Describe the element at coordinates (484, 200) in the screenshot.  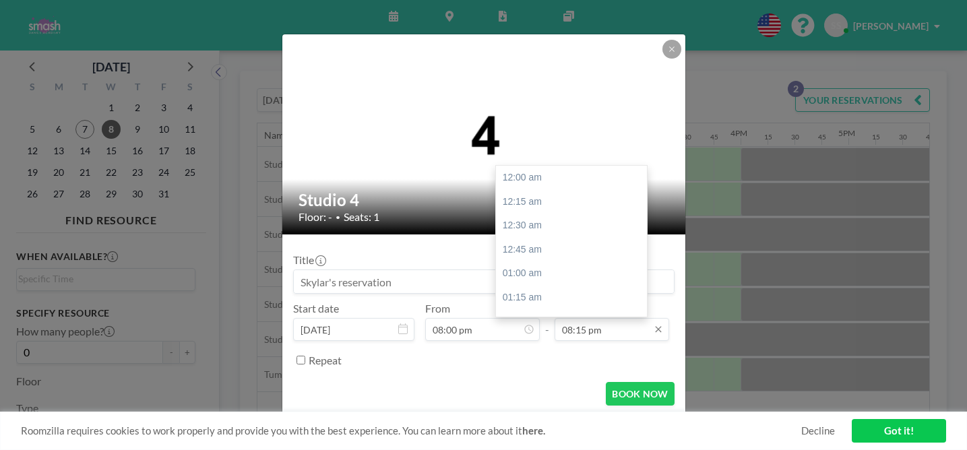
I see `h2: Studio 4` at that location.